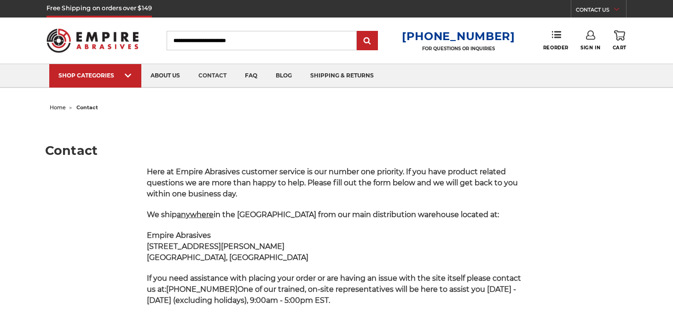  I want to click on img: Empire Abrasives, so click(93, 41).